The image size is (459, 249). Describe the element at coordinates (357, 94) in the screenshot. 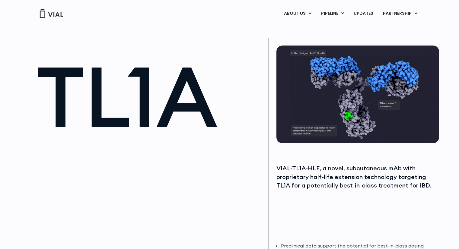

I see `img: TL1A antibody diagram.` at that location.